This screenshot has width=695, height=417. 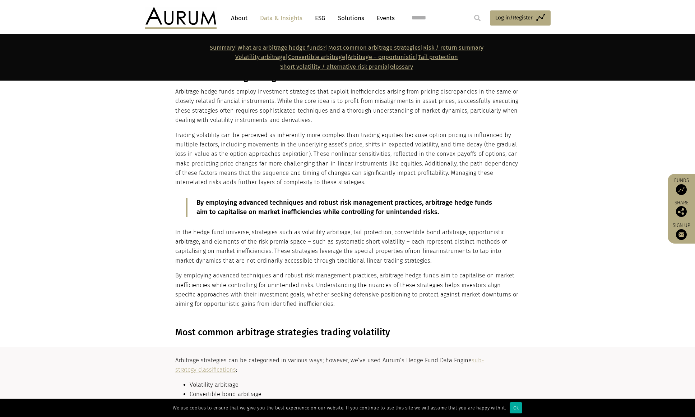 I want to click on div: Share, so click(x=682, y=208).